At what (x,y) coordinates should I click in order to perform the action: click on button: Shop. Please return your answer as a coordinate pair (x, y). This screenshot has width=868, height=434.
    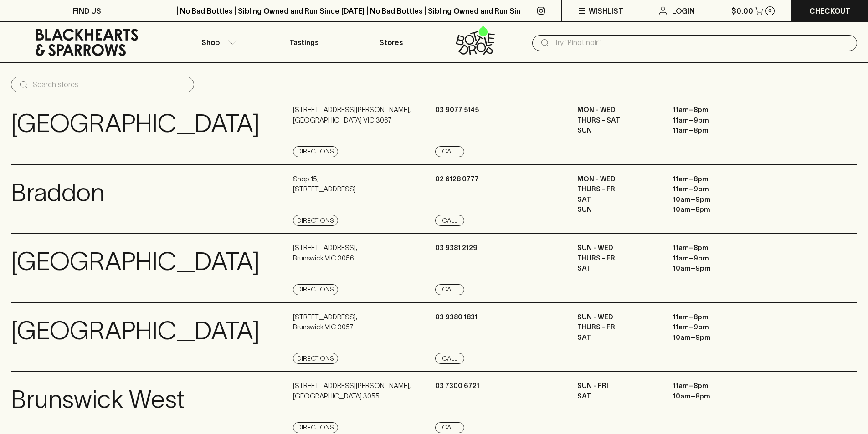
    Looking at the image, I should click on (217, 42).